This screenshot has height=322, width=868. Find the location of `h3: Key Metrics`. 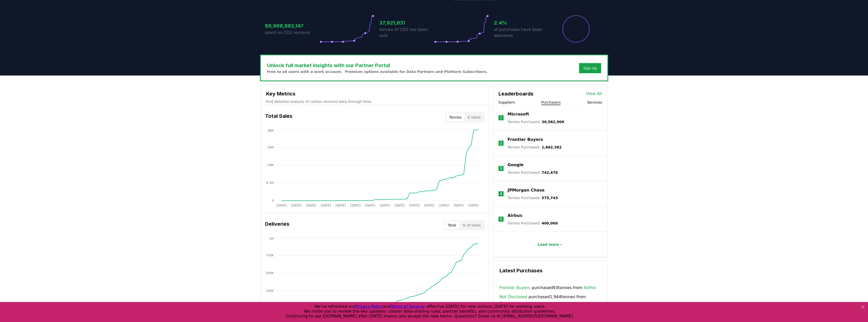

h3: Key Metrics is located at coordinates (374, 94).